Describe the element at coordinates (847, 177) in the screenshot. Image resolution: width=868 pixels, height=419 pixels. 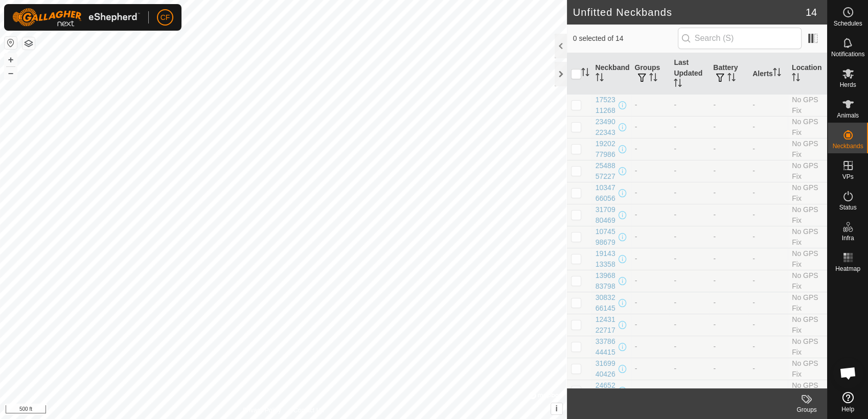
I see `span: VPs` at that location.